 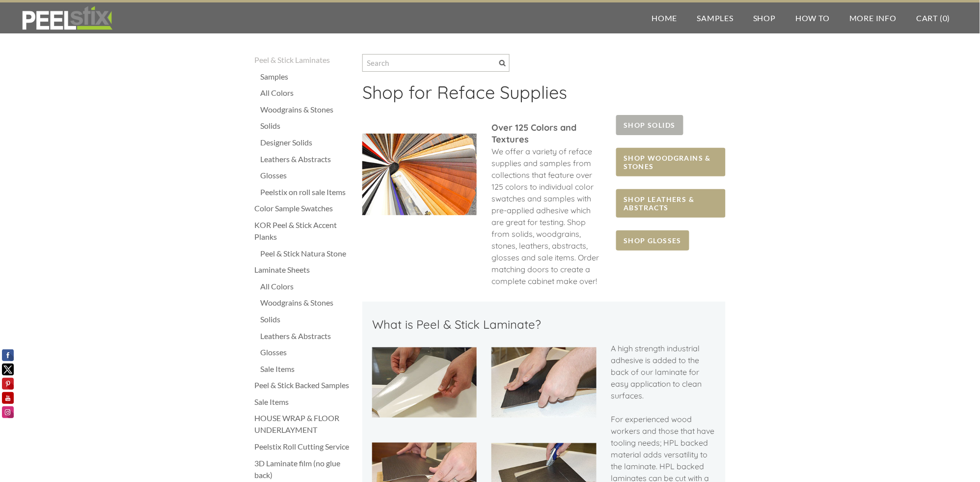 What do you see at coordinates (303, 424) in the screenshot?
I see `a: HOUSE WRAP & FLOOR UNDERLAYMENT` at bounding box center [303, 424].